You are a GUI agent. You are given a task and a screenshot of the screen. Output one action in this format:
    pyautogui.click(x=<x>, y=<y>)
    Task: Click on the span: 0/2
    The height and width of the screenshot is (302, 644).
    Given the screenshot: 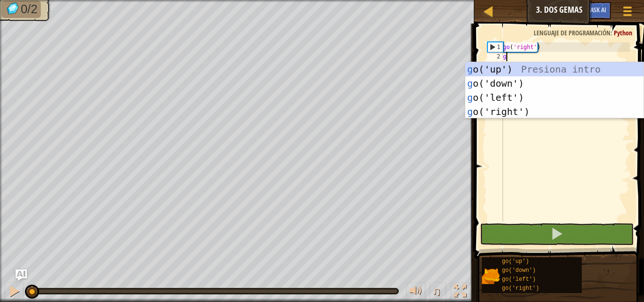 What is the action you would take?
    pyautogui.click(x=29, y=9)
    